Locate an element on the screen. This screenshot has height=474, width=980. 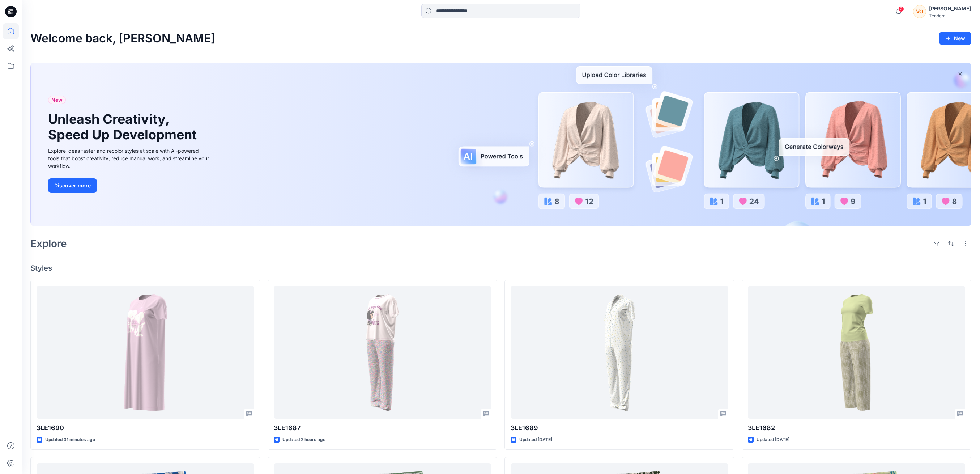
a: 3LE1689 is located at coordinates (619, 352).